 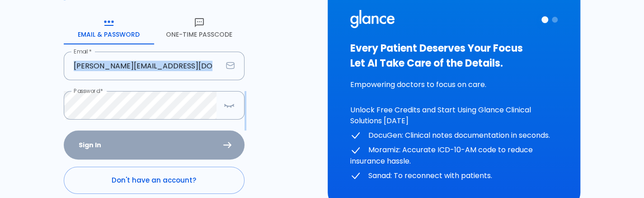 What do you see at coordinates (454, 176) in the screenshot?
I see `p: Sanad: To reconnect with patients.` at bounding box center [454, 176].